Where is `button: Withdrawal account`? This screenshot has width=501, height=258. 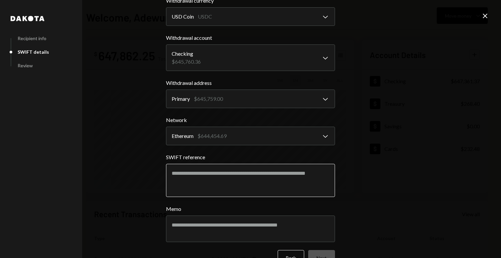 button: Withdrawal account is located at coordinates (250, 58).